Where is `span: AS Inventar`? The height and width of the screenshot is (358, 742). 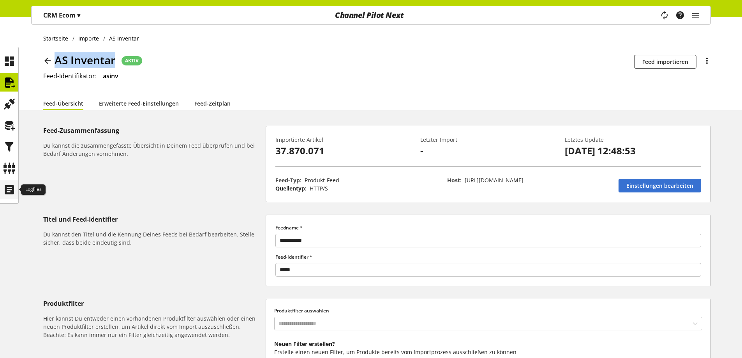 span: AS Inventar is located at coordinates (85, 60).